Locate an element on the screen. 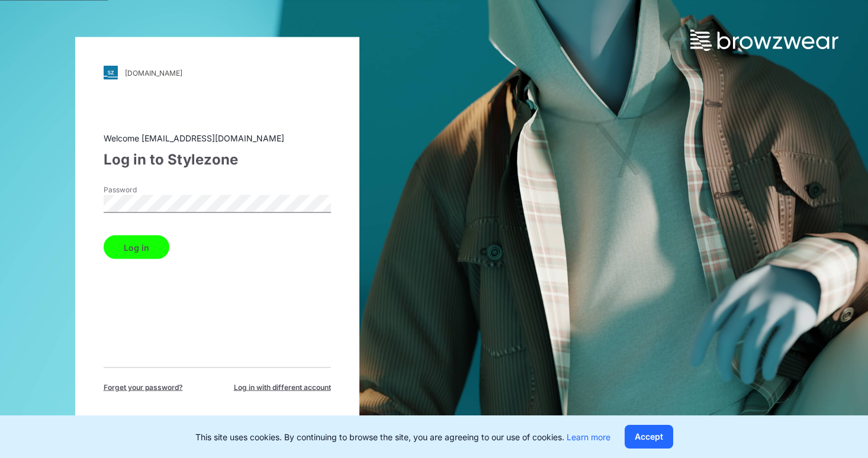 Image resolution: width=868 pixels, height=458 pixels. button: Log in is located at coordinates (136, 247).